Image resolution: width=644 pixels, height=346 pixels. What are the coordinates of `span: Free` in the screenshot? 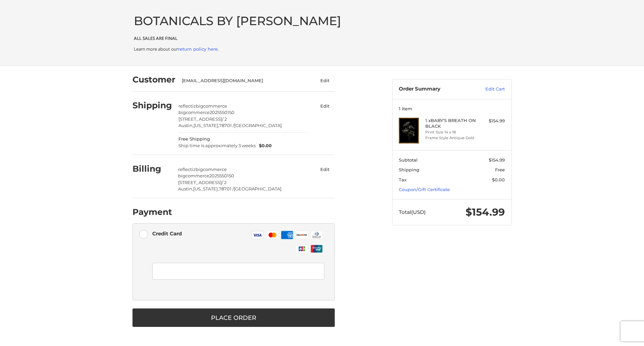 It's located at (500, 170).